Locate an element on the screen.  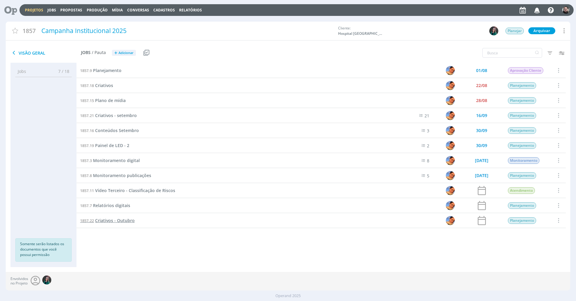
span: Visão Geral is located at coordinates (46, 53).